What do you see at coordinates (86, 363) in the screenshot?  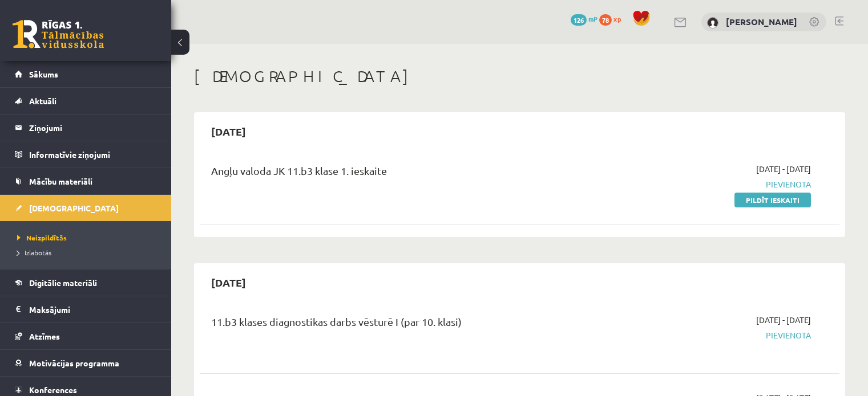 I see `a: Motivācijas programma` at bounding box center [86, 363].